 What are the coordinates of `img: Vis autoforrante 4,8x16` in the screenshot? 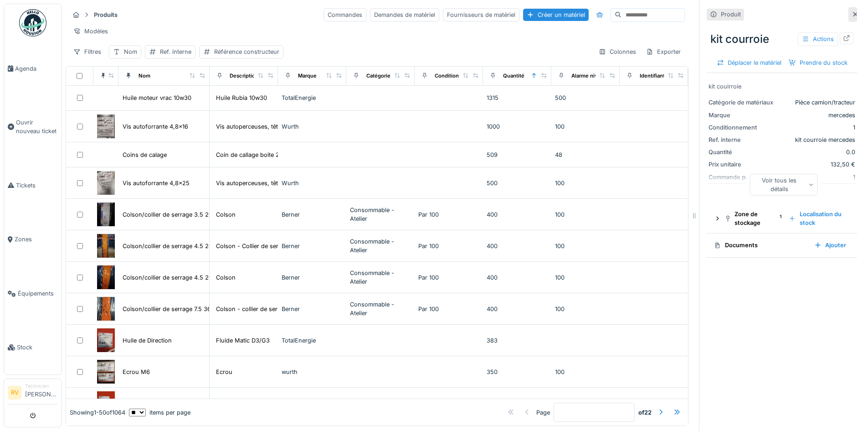 It's located at (106, 126).